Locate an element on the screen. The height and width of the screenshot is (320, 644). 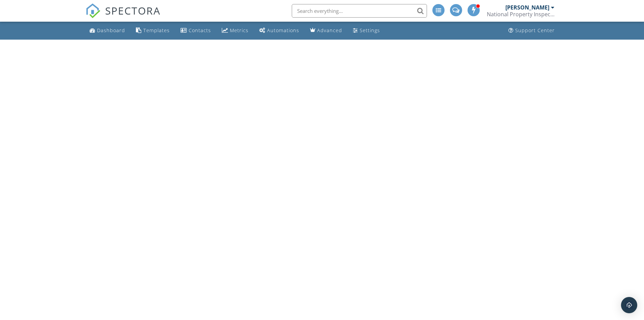
div: Support Center is located at coordinates (535, 30).